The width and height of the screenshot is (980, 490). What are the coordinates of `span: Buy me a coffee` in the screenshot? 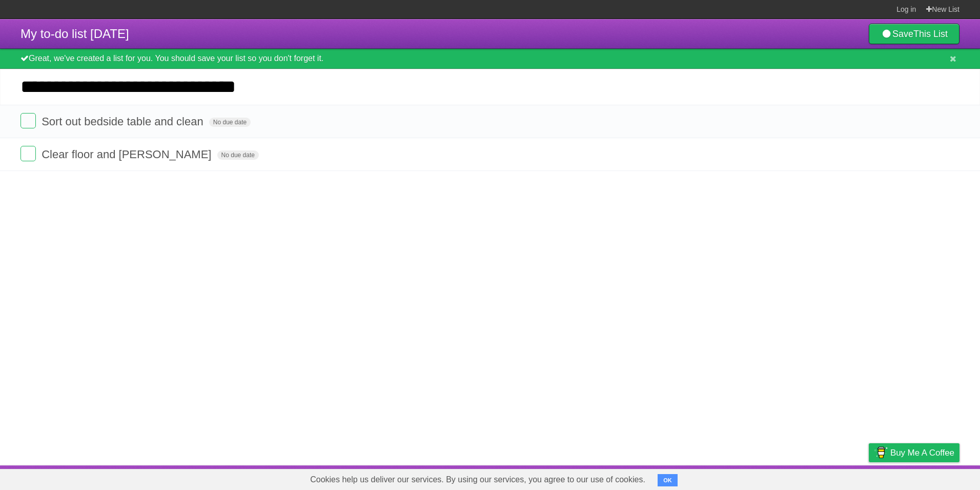 It's located at (923, 452).